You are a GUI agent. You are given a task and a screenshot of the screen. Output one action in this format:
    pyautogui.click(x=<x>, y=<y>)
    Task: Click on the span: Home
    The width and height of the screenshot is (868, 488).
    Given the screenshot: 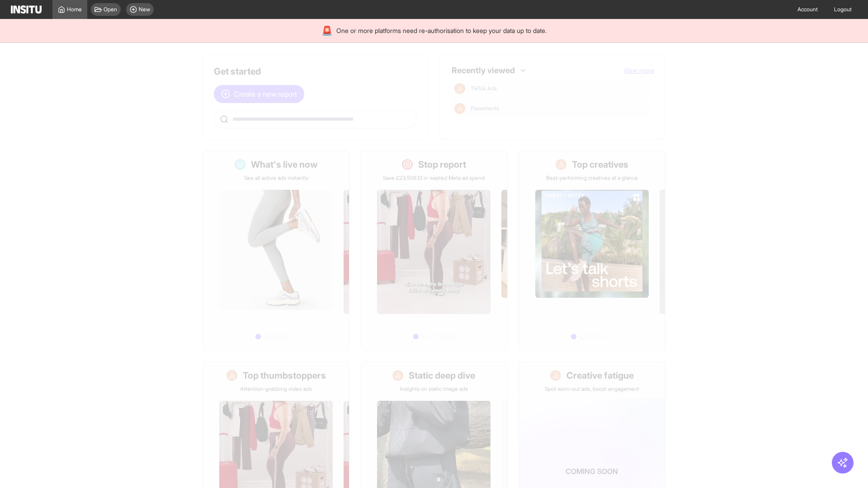 What is the action you would take?
    pyautogui.click(x=74, y=10)
    